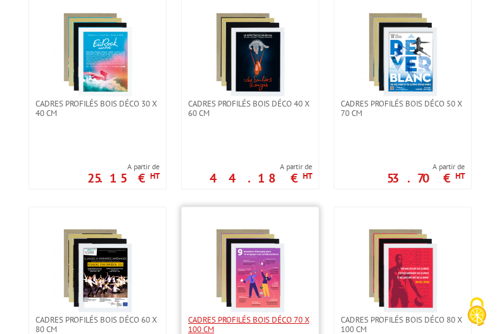  Describe the element at coordinates (403, 108) in the screenshot. I see `a: Cadres Profilés Bois Déco 50 x 70 cm` at that location.